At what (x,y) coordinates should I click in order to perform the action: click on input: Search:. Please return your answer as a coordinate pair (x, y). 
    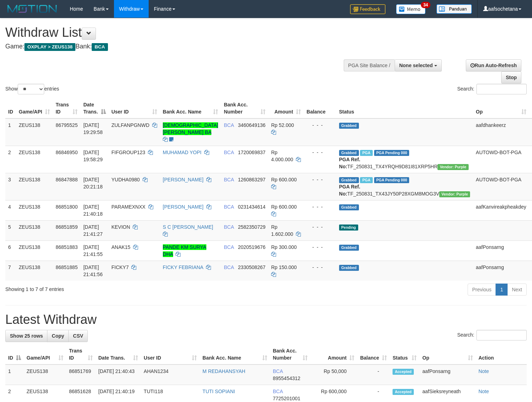
    Looking at the image, I should click on (501, 89).